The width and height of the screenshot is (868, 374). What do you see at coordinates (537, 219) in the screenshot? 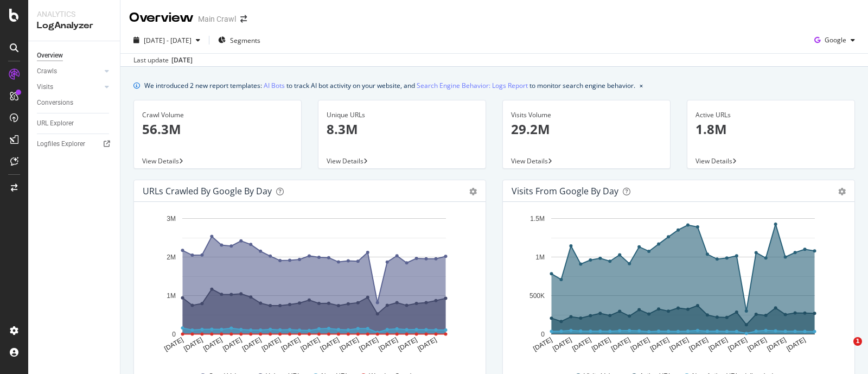
I see `text: 1.5M` at bounding box center [537, 219].